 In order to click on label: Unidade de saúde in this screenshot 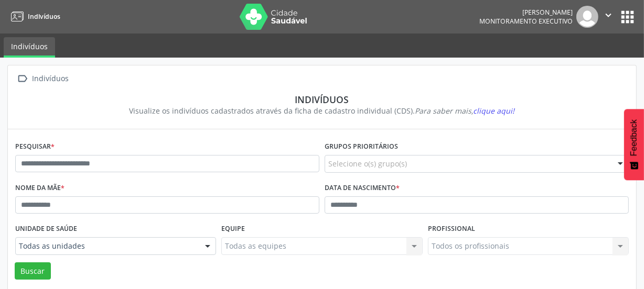, I will do `click(46, 229)`.